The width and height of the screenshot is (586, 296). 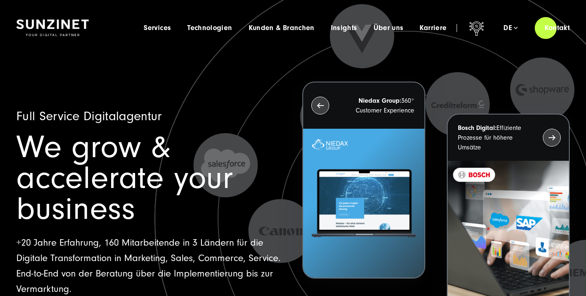 What do you see at coordinates (281, 28) in the screenshot?
I see `a: Kunden & Branchen` at bounding box center [281, 28].